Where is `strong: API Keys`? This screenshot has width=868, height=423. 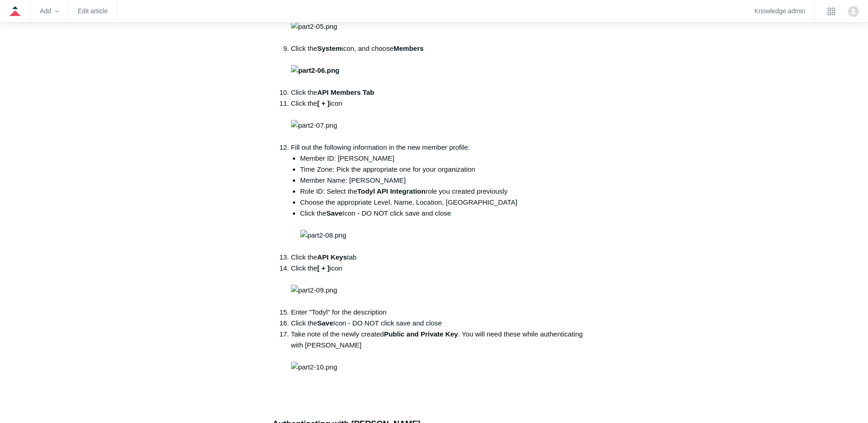
strong: API Keys is located at coordinates (332, 257).